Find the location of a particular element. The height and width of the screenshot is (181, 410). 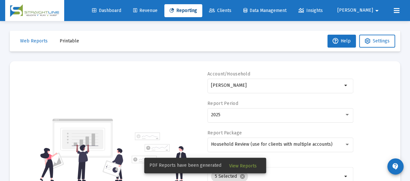

label: Account/Household is located at coordinates (229, 74).